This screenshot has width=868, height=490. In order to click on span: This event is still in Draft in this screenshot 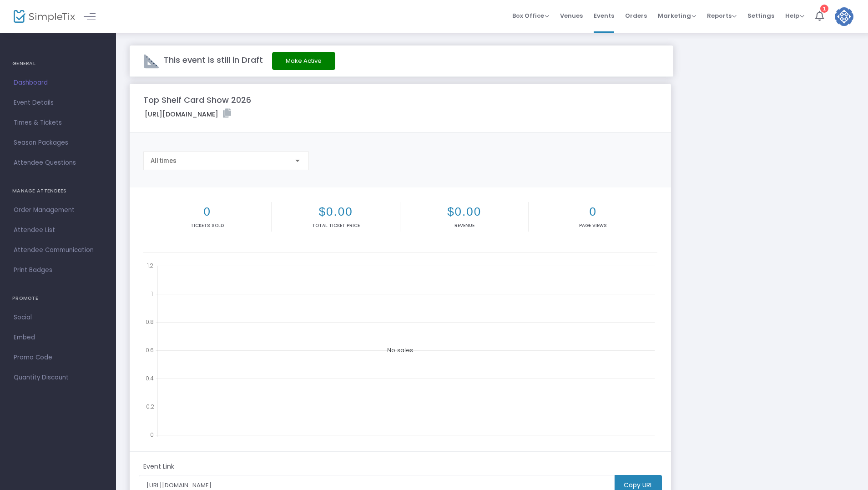, I will do `click(213, 60)`.